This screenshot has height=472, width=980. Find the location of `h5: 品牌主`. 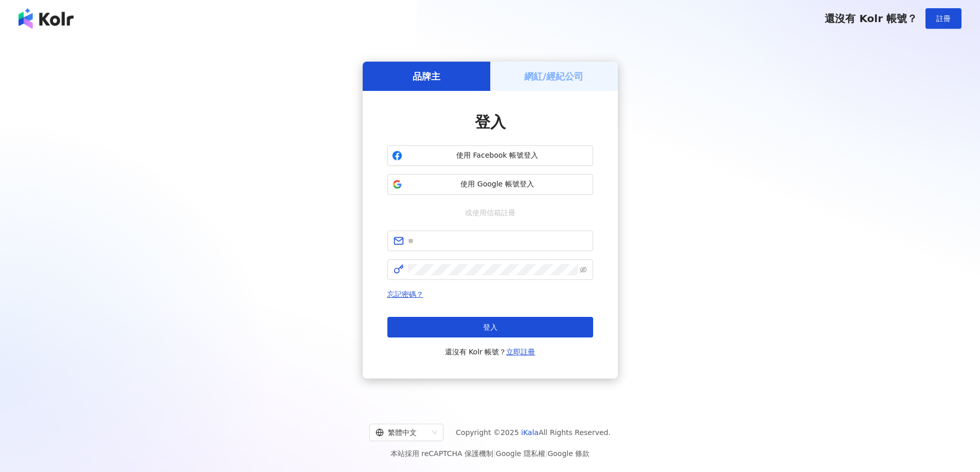

h5: 品牌主 is located at coordinates (426, 76).